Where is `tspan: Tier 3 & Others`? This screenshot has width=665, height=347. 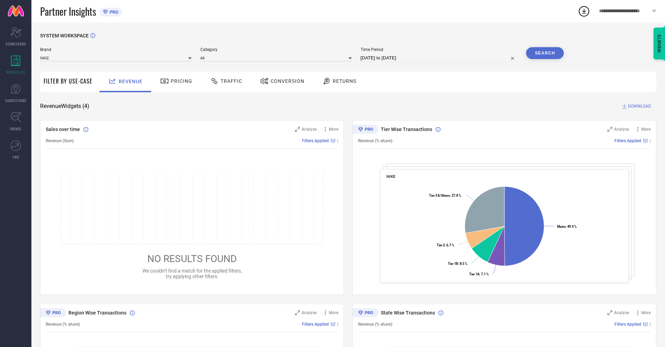 tspan: Tier 3 & Others is located at coordinates (440, 195).